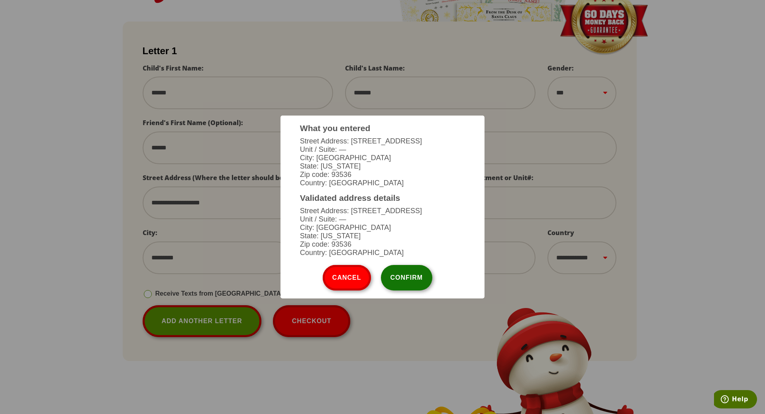  I want to click on h3: Validated address details, so click(383, 198).